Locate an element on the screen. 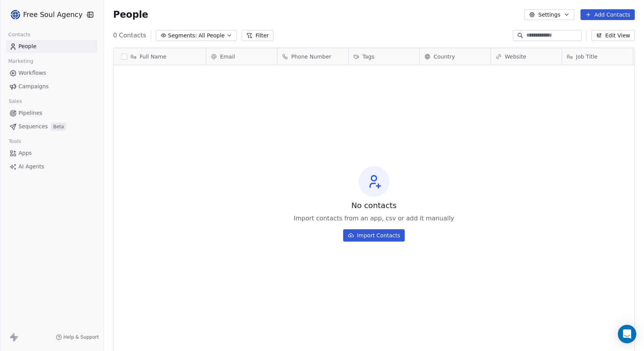  span: Free Soul Agency is located at coordinates (53, 15).